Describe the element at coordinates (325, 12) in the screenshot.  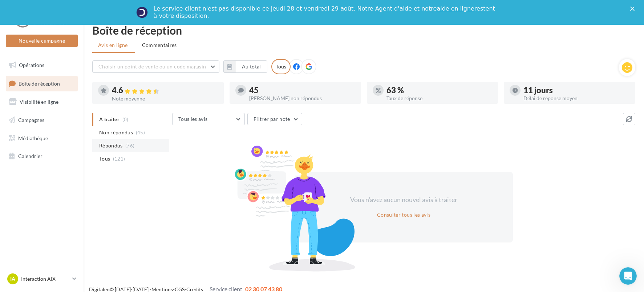
I see `div: Le service client n'est pas disponible ce jeudi 28 et vendredi 29 août. Notre Agent d'aide et not...` at that location.